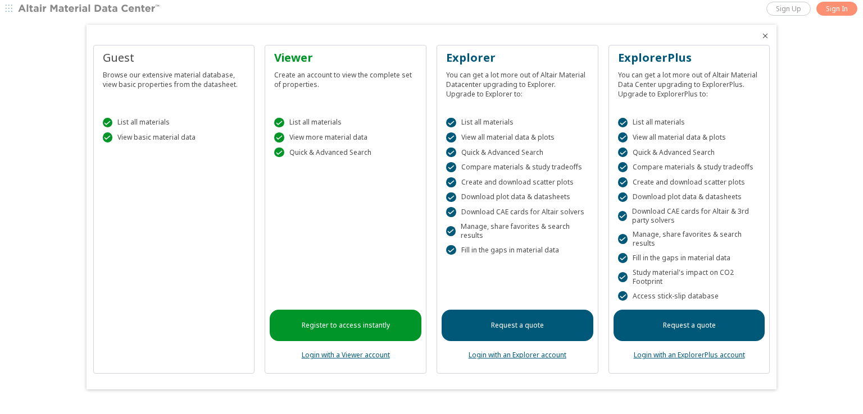  Describe the element at coordinates (689, 277) in the screenshot. I see `div: Study material's impact on CO2 Footprint` at that location.